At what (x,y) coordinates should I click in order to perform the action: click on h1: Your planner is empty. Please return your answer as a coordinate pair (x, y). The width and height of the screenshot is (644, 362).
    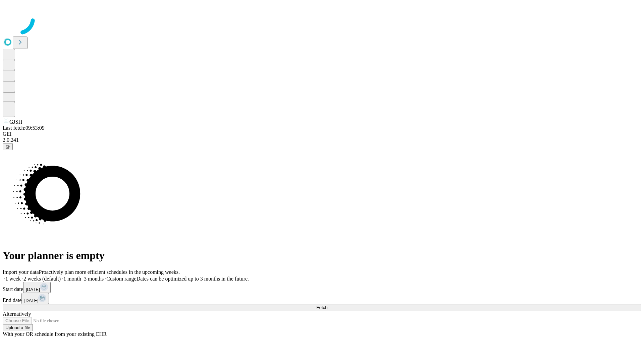
    Looking at the image, I should click on (322, 256).